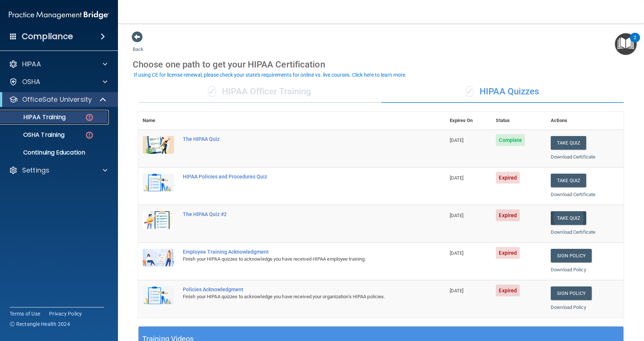 This screenshot has height=341, width=644. I want to click on p: Continuing Education, so click(55, 153).